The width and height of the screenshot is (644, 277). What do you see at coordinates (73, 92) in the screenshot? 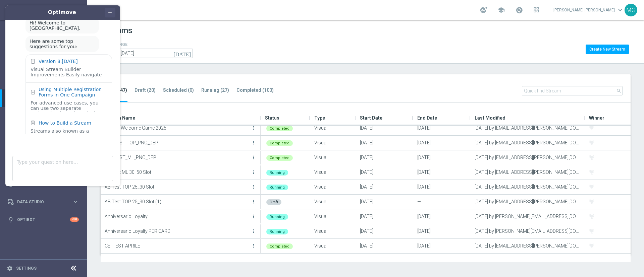
I see `div: Using Multiple Registration Forms in One Campaign` at bounding box center [73, 92].